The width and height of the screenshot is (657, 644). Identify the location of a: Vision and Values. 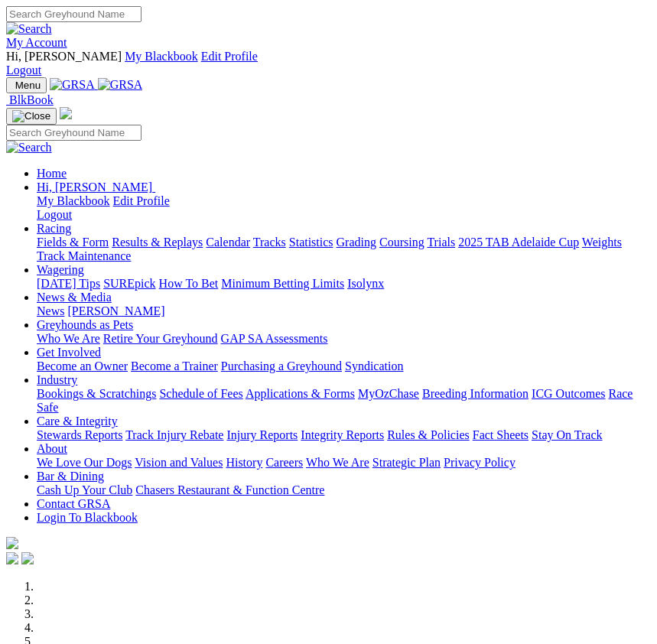
(178, 462).